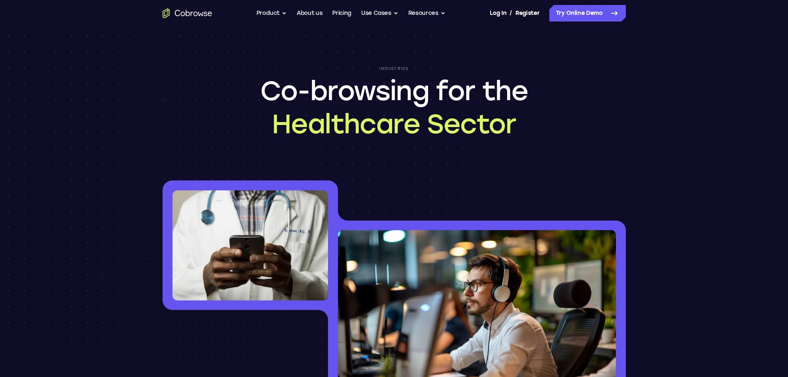 This screenshot has height=377, width=788. Describe the element at coordinates (380, 13) in the screenshot. I see `button: Use Cases` at that location.